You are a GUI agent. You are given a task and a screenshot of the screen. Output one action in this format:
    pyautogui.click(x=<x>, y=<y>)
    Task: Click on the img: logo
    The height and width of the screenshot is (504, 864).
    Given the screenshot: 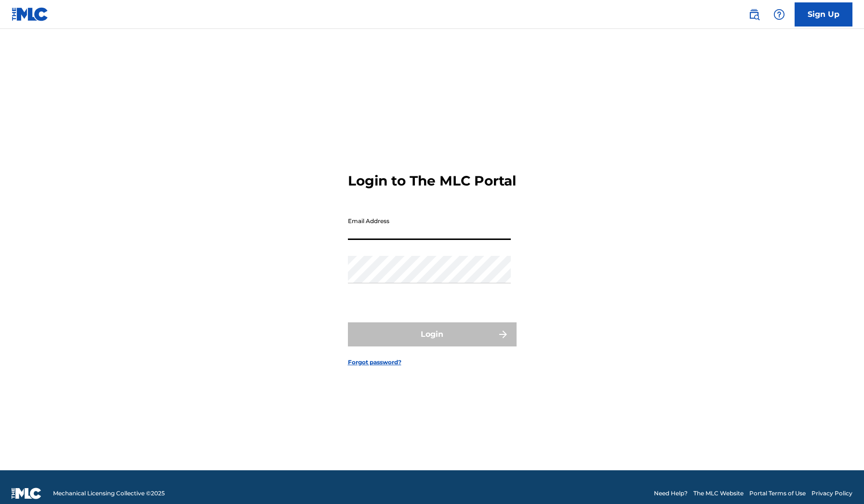 What is the action you would take?
    pyautogui.click(x=27, y=493)
    